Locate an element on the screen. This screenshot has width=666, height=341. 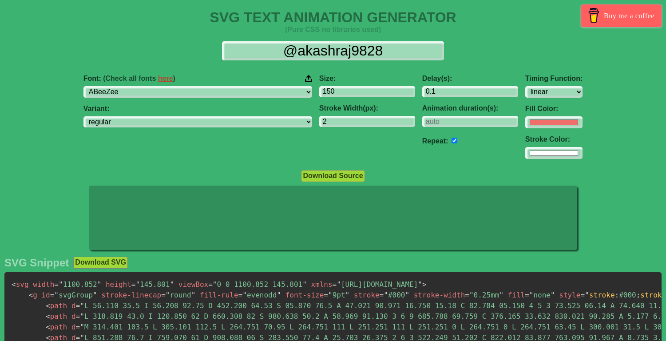
span: 0.25mm is located at coordinates (484, 295).